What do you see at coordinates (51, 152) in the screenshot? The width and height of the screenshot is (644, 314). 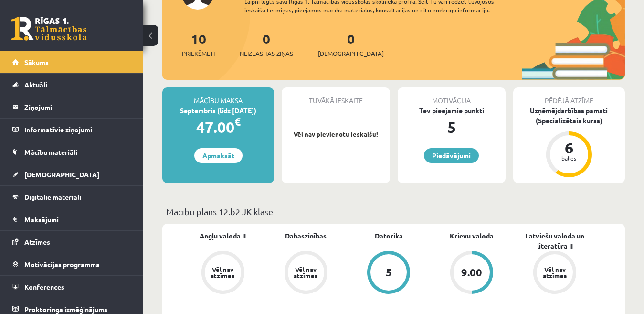 I see `span: Mācību materiāli` at bounding box center [51, 152].